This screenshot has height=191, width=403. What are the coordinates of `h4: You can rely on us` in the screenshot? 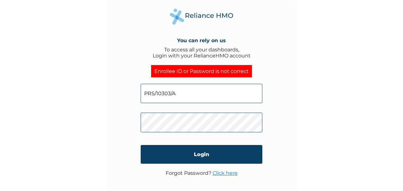 It's located at (202, 40).